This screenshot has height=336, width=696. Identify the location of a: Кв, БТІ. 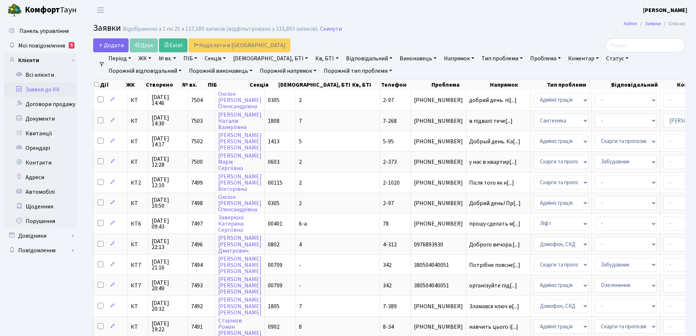
(327, 58).